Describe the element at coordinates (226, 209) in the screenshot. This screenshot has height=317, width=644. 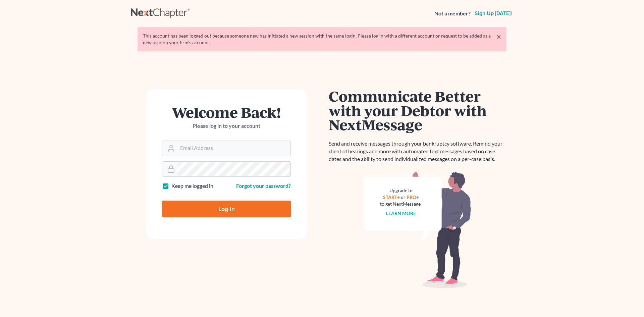
I see `input: Log In` at that location.